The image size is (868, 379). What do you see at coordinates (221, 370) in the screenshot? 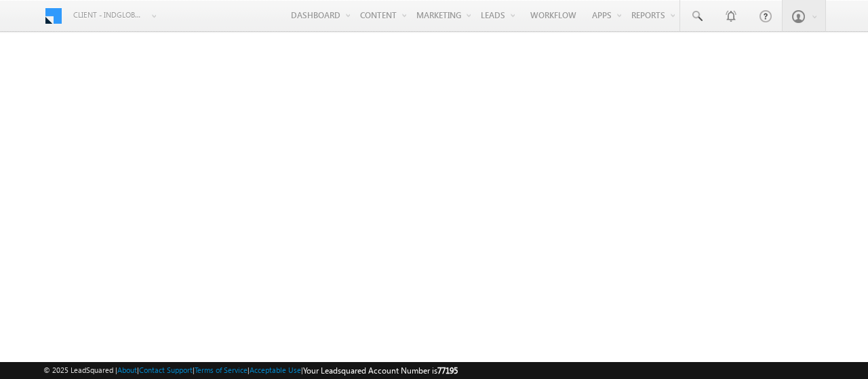
I see `a: Terms of Service` at bounding box center [221, 370].